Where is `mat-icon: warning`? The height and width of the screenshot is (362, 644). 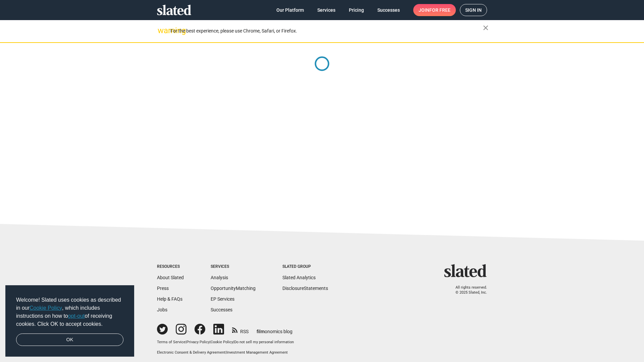
mat-icon: warning is located at coordinates (162, 31).